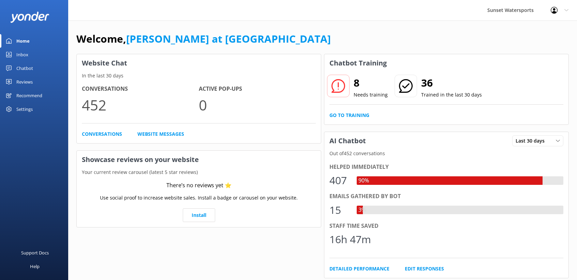 The height and width of the screenshot is (280, 577). What do you see at coordinates (340, 180) in the screenshot?
I see `div: 407` at bounding box center [340, 180].